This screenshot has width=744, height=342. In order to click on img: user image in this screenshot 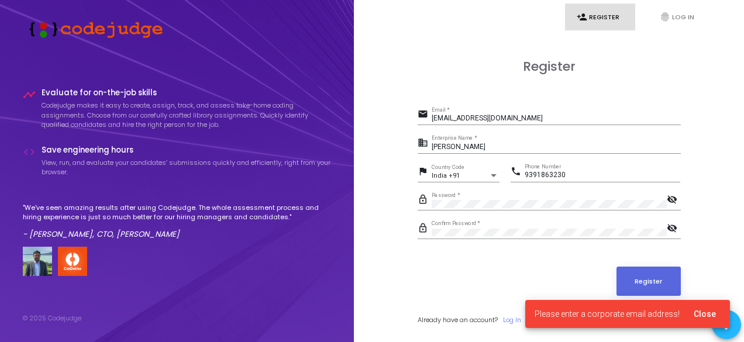, I will do `click(37, 262)`.